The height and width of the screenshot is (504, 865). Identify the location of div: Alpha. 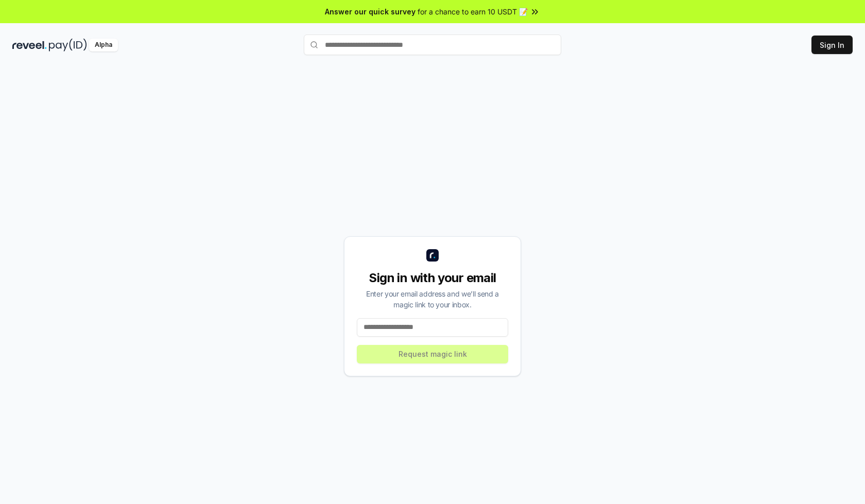
(103, 45).